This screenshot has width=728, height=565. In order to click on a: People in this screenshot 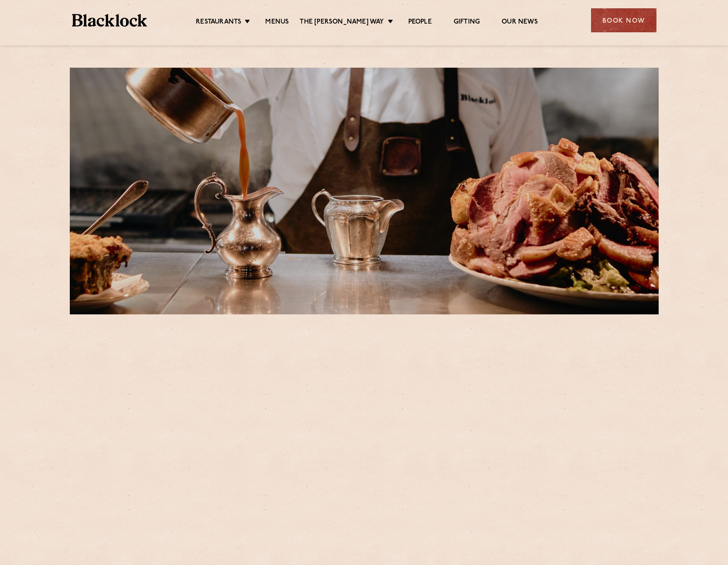, I will do `click(420, 22)`.